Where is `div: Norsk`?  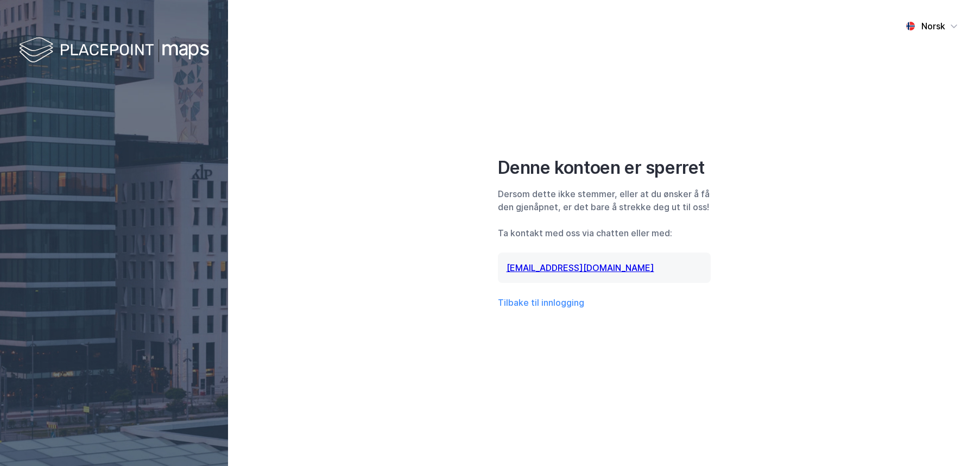
div: Norsk is located at coordinates (933, 26).